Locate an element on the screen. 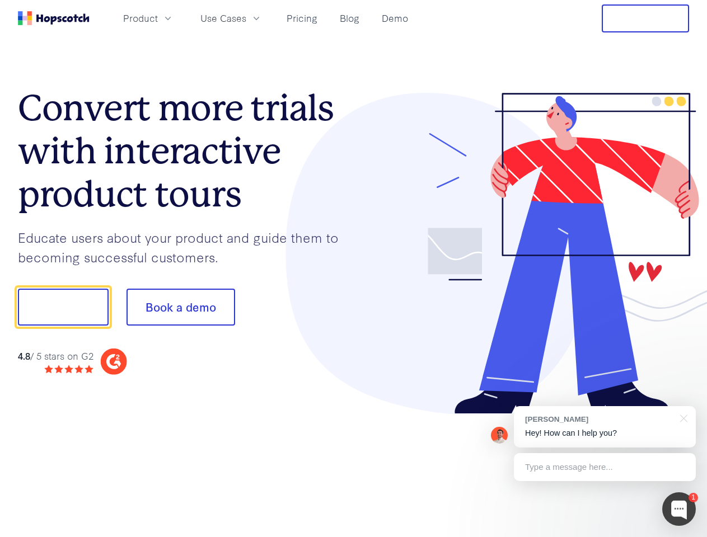  div: Type a message here... is located at coordinates (604, 467).